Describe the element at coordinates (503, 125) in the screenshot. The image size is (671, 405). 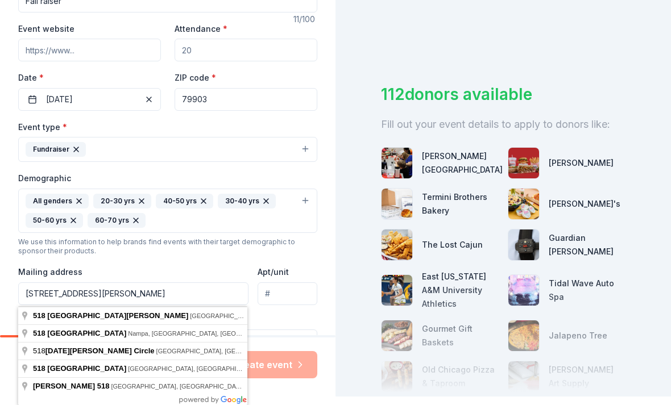
I see `div: Fill out your event details to apply to donors like:` at that location.